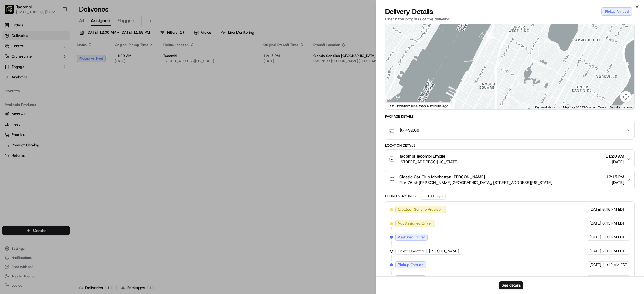 Image resolution: width=644 pixels, height=294 pixels. I want to click on div: Package Details, so click(509, 116).